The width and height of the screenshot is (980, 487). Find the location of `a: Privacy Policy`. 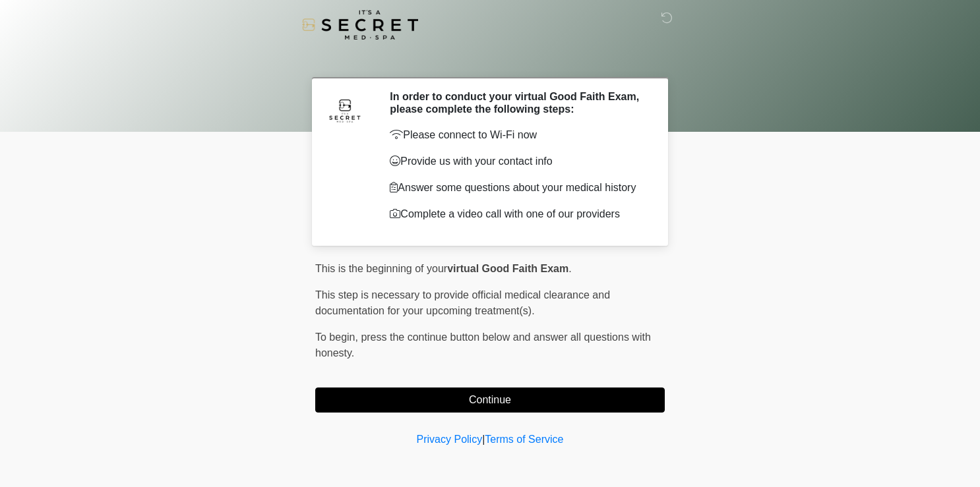

a: Privacy Policy is located at coordinates (450, 439).